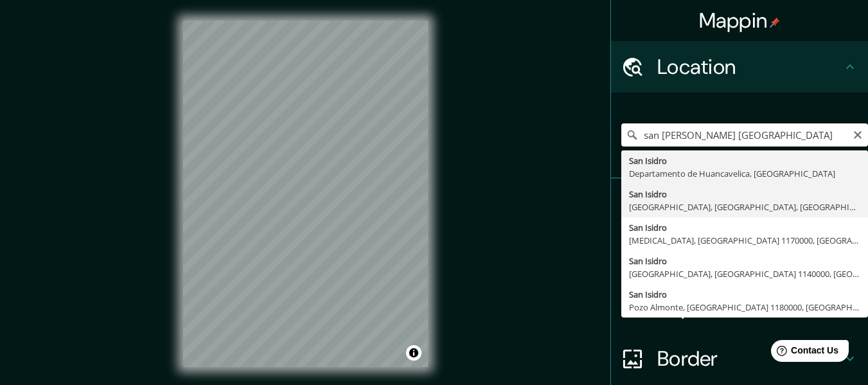  I want to click on img: pin-icon.png, so click(775, 22).